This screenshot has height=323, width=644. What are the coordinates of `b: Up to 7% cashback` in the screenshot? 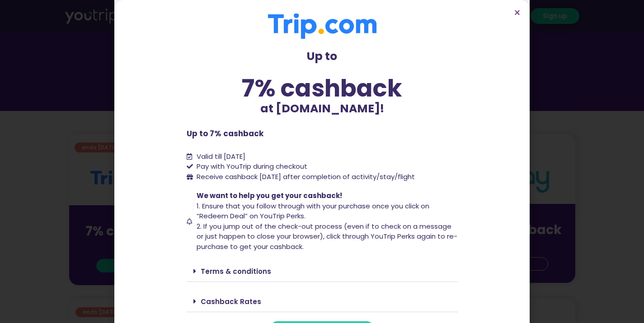 It's located at (225, 133).